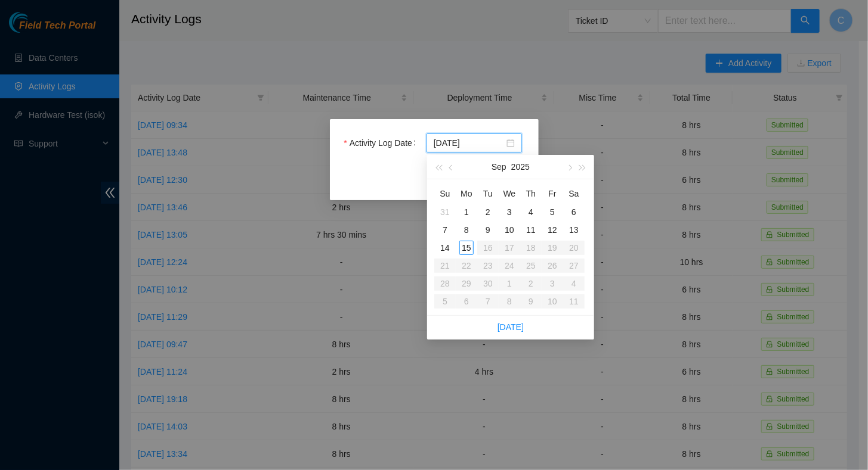  Describe the element at coordinates (552, 230) in the screenshot. I see `td: 2025-09-12` at that location.